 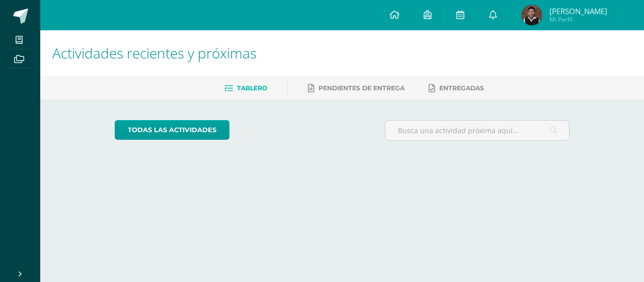 What do you see at coordinates (246, 89) in the screenshot?
I see `a: Tablero` at bounding box center [246, 89].